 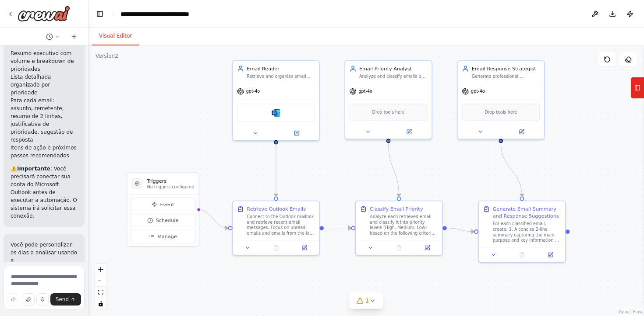 What do you see at coordinates (171, 187) in the screenshot?
I see `p: No triggers configured` at bounding box center [171, 187].